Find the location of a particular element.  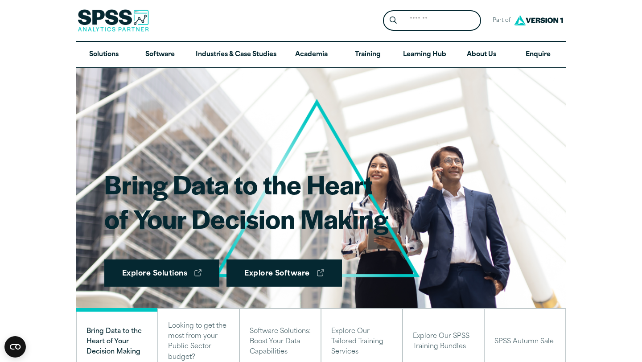

a: Training is located at coordinates (368, 55).